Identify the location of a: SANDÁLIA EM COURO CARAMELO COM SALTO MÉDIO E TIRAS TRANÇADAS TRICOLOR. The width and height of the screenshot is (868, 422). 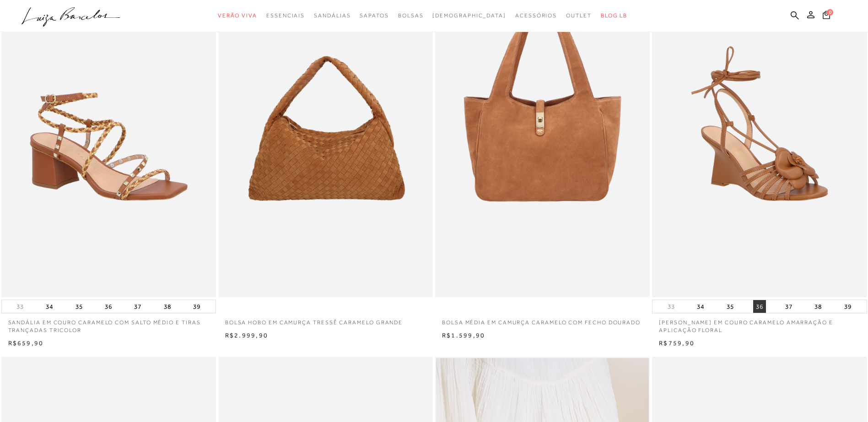
(108, 324).